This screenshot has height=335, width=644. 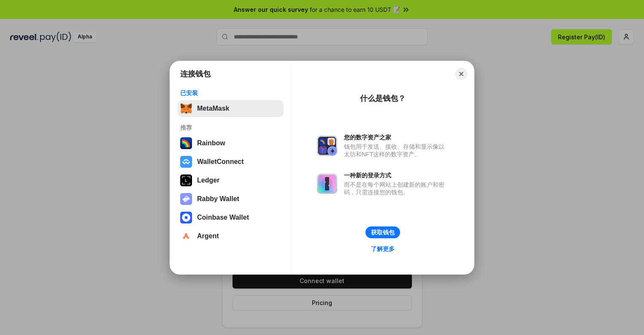 I want to click on div: 钱包用于发送、接收、存储和显示像以太坊和NFT这样的数字资产。, so click(x=396, y=150).